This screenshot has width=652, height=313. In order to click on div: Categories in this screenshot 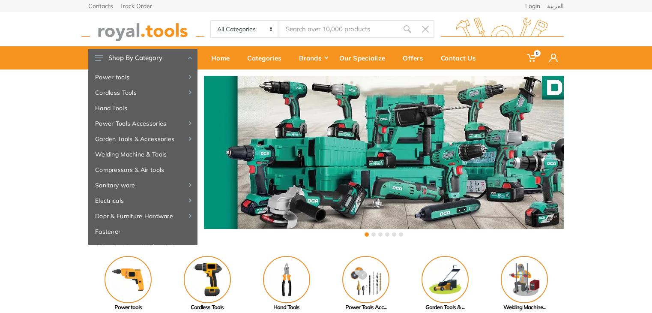, I will do `click(267, 58)`.